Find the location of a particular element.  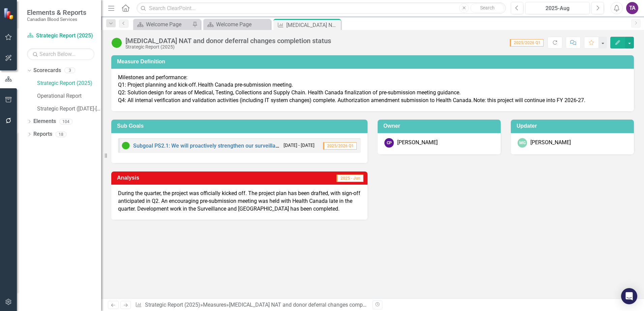

div: CP is located at coordinates (389, 143).